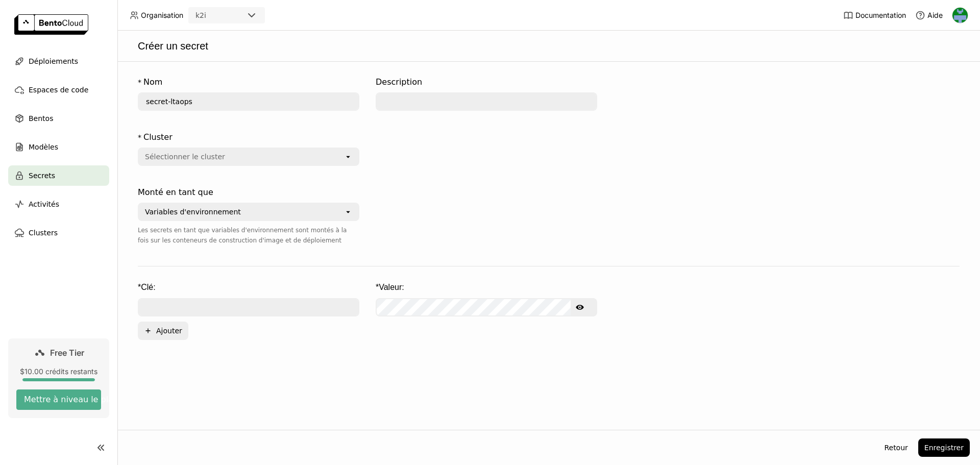 Image resolution: width=980 pixels, height=465 pixels. Describe the element at coordinates (880, 15) in the screenshot. I see `span: Documentation` at that location.